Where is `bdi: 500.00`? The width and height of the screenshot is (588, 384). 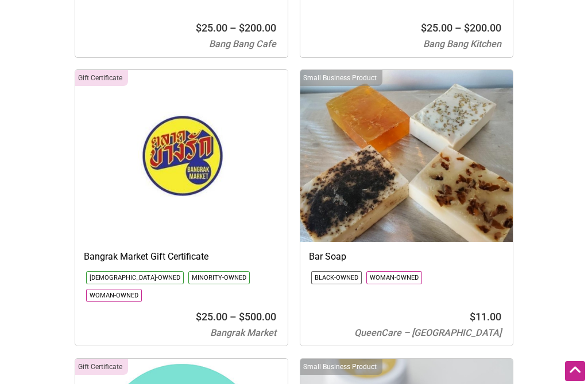 bdi: 500.00 is located at coordinates (257, 316).